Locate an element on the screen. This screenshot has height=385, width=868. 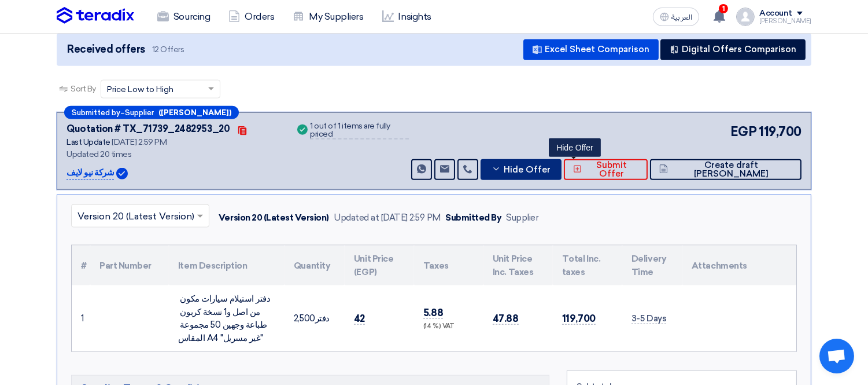
th: Quantity is located at coordinates (314, 265).